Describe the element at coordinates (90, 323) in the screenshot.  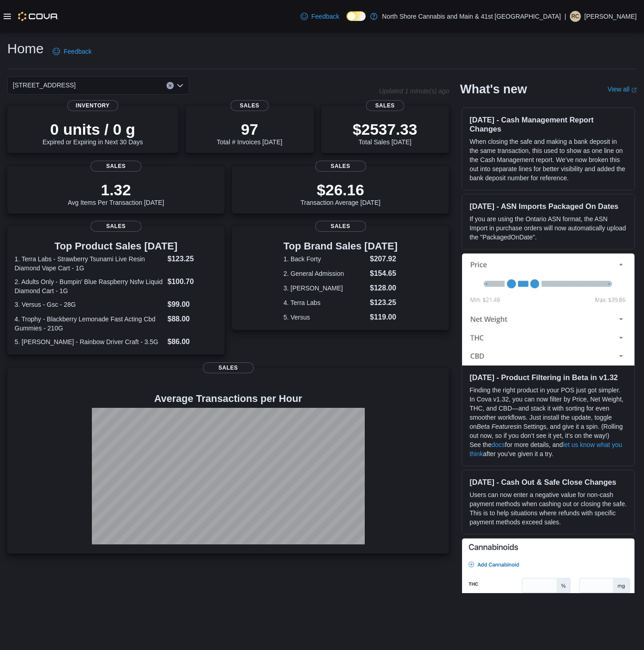
I see `dt: 4. Trophy - Blackberry Lemonade Fast Acting Cbd Gummies - 210G` at that location.